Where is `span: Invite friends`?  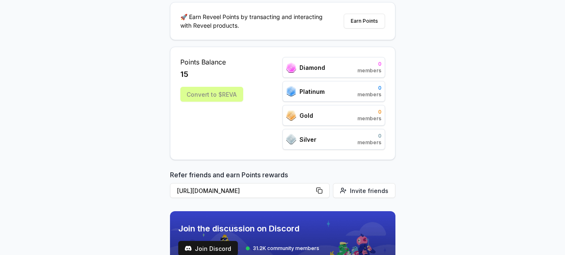
span: Invite friends is located at coordinates (369, 191).